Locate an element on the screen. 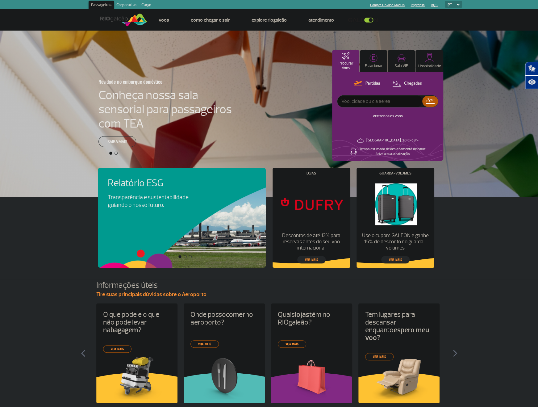 The width and height of the screenshot is (538, 407). p: Sala VIP is located at coordinates (401, 66).